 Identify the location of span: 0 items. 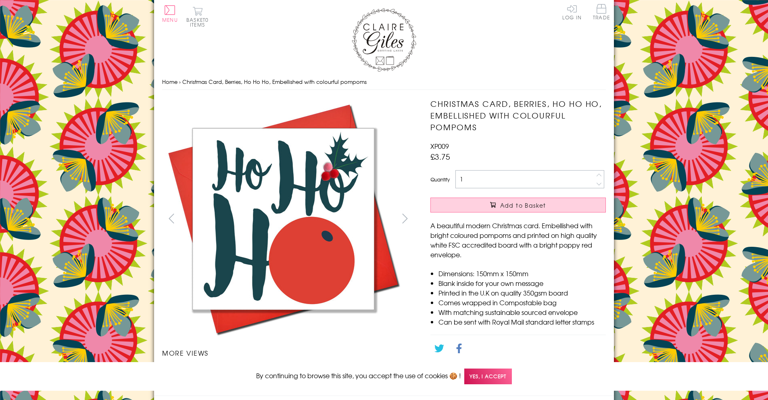
(199, 22).